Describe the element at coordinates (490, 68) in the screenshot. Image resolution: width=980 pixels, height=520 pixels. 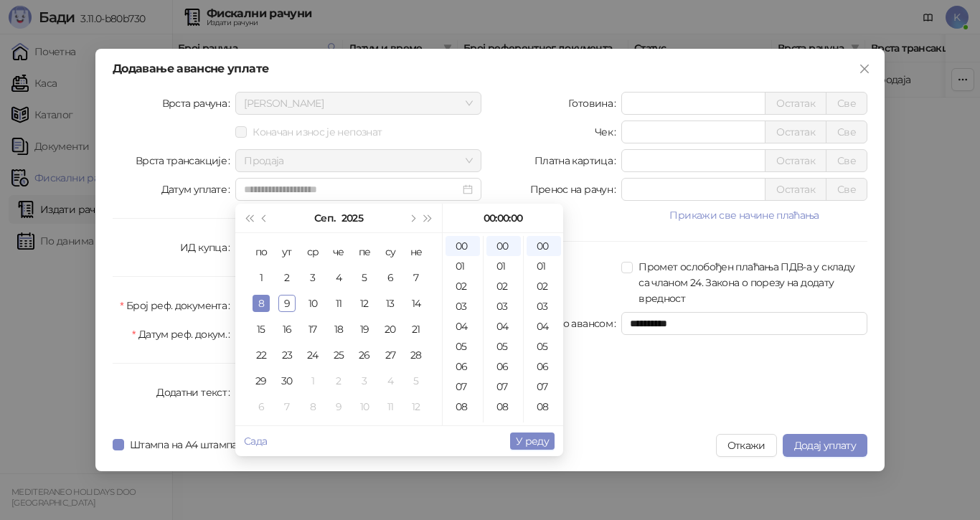
I see `div: Додавање авансне уплате` at that location.